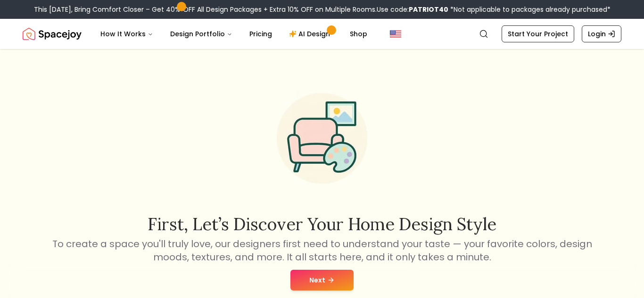 This screenshot has height=298, width=644. What do you see at coordinates (52, 34) in the screenshot?
I see `a: Spacejoy` at bounding box center [52, 34].